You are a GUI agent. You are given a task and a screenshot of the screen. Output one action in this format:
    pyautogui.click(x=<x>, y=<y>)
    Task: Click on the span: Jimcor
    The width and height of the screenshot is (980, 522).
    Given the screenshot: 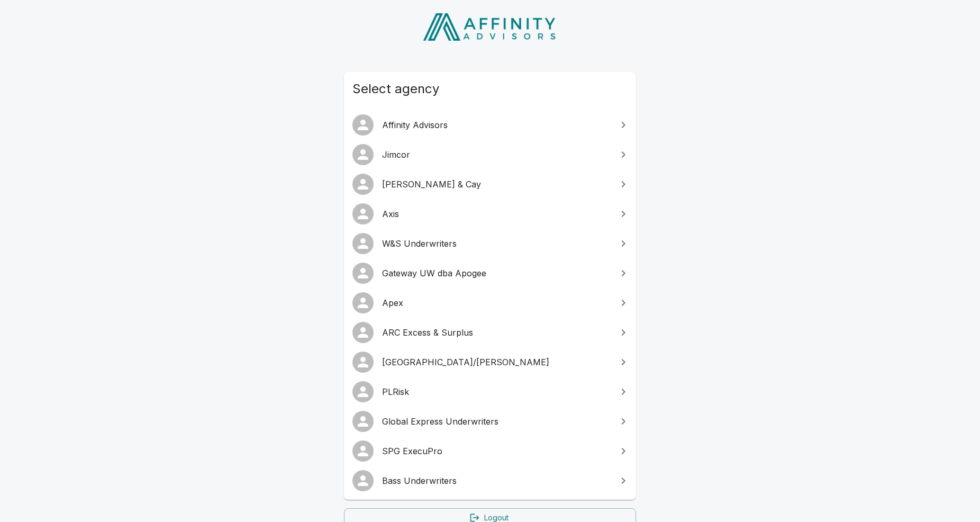 What is the action you would take?
    pyautogui.click(x=496, y=154)
    